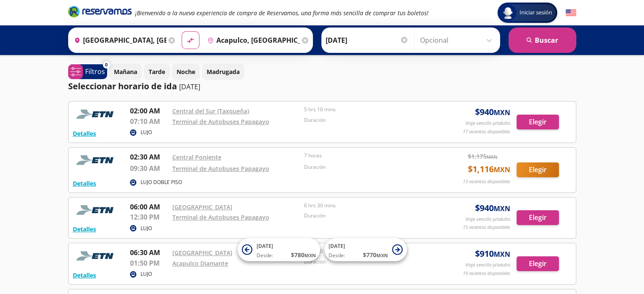  I want to click on em: ¡Bienvenido a la nueva experiencia de compra de Reservamos, una forma más sencilla de comprar tus..., so click(282, 12).